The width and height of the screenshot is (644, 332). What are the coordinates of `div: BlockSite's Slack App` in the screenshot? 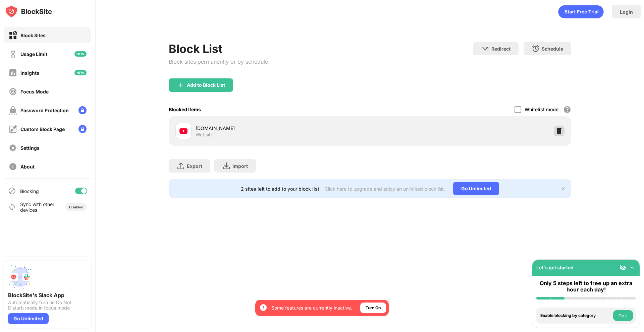 It's located at (48, 296).